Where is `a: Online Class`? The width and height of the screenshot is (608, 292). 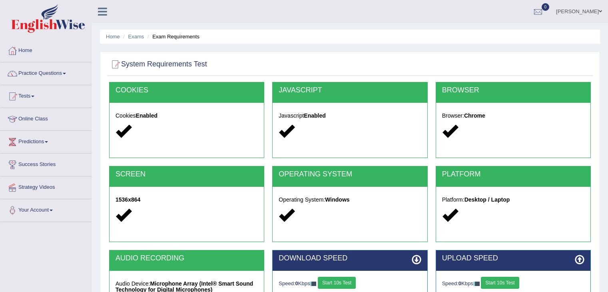
a: Online Class is located at coordinates (46, 118).